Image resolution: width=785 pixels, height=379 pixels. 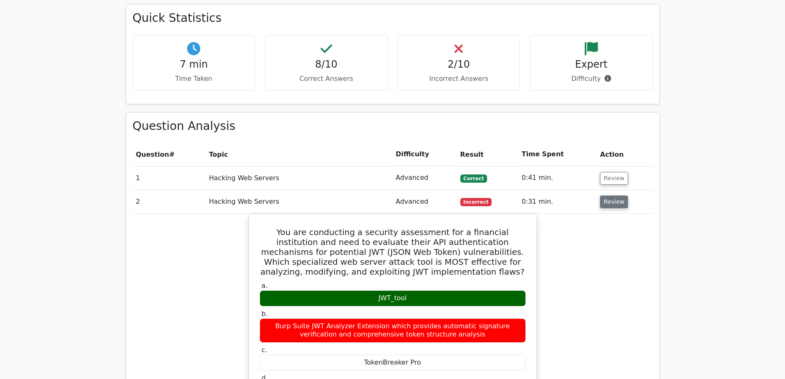 I want to click on th: Topic, so click(x=299, y=154).